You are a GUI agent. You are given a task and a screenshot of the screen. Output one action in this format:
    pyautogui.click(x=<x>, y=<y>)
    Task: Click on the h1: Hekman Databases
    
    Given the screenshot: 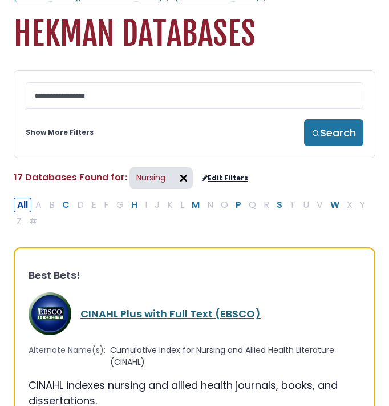 What is the action you would take?
    pyautogui.click(x=195, y=34)
    